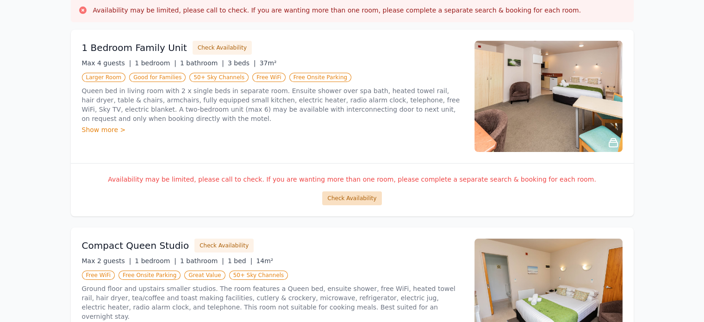  Describe the element at coordinates (352, 179) in the screenshot. I see `p: Availability may be limited, please call to check. If you are wanting more than one room, please ...` at that location.